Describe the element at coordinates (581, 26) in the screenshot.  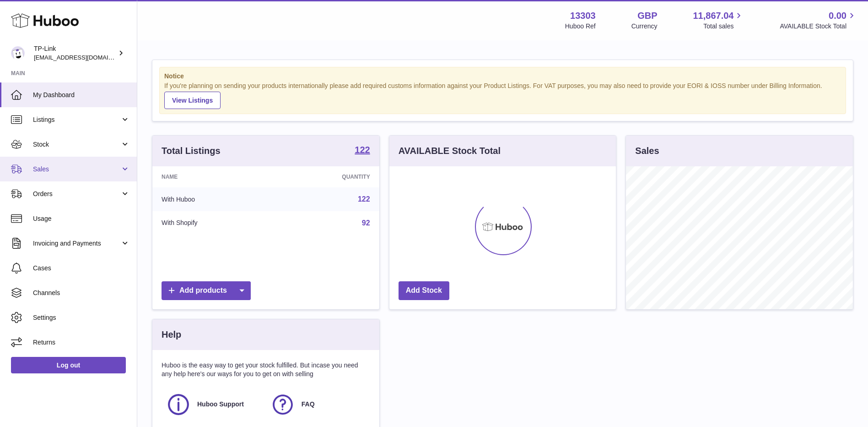
I see `div: Huboo Ref` at that location.